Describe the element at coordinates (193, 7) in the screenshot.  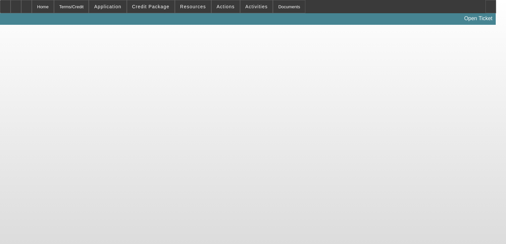
I see `span: Resources` at that location.